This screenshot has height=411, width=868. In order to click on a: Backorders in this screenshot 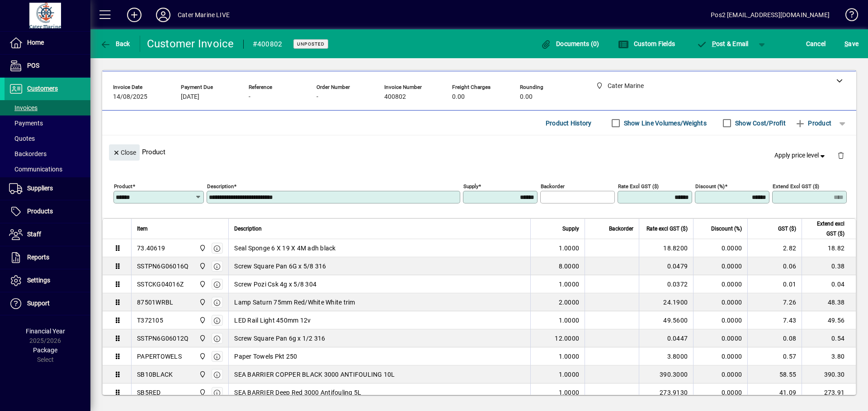, I will do `click(48, 154)`.